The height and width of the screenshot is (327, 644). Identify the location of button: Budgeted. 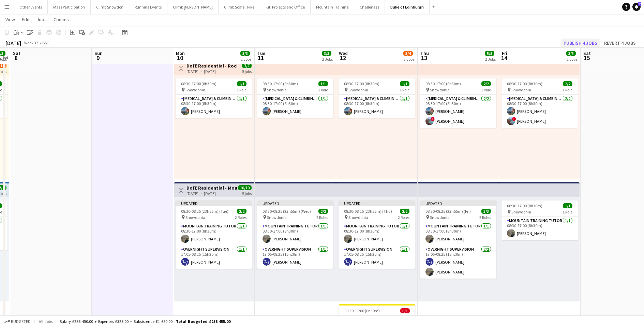
(17, 321).